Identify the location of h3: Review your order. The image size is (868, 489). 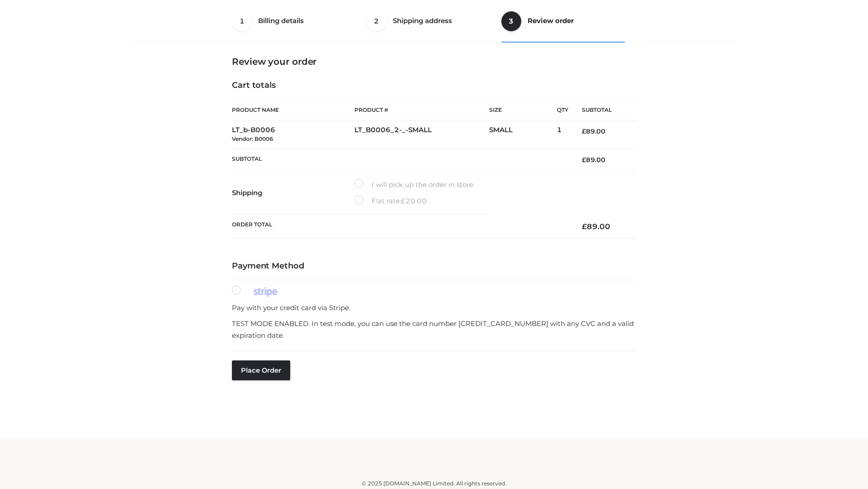
(434, 61).